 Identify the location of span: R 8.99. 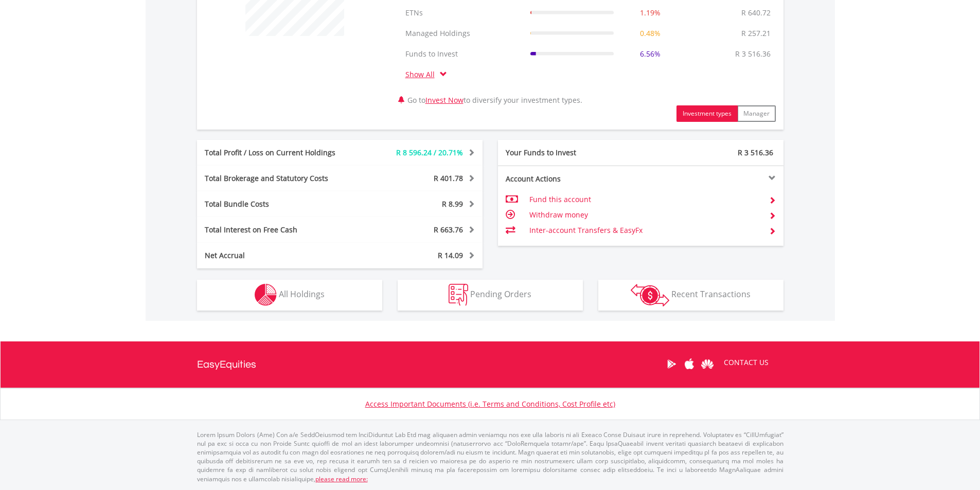
(452, 203).